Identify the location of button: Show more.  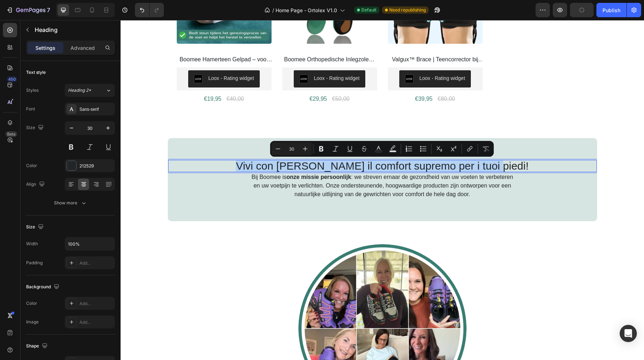
(70, 203).